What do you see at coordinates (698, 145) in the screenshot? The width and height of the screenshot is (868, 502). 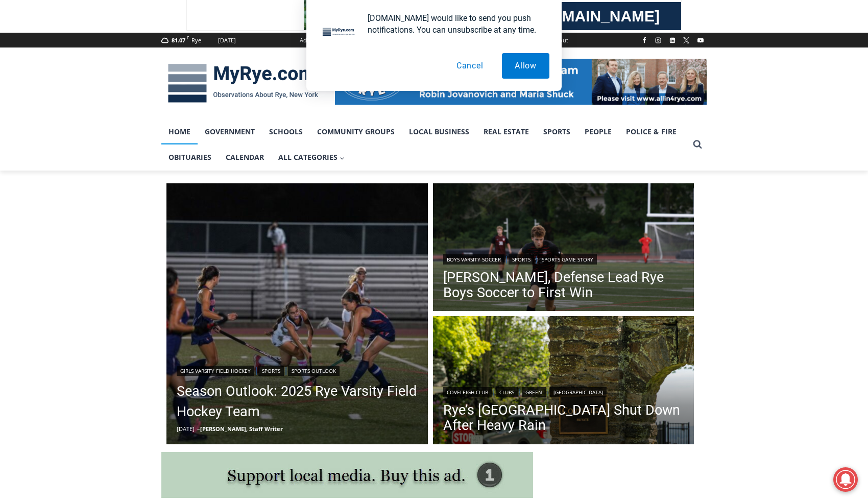 I see `button: View Search Form` at bounding box center [698, 145].